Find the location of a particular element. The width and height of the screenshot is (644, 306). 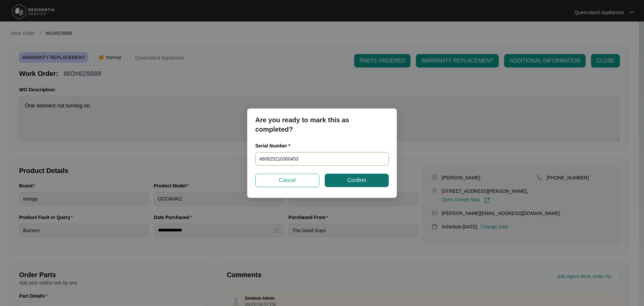

span: Cancel is located at coordinates (287, 180).